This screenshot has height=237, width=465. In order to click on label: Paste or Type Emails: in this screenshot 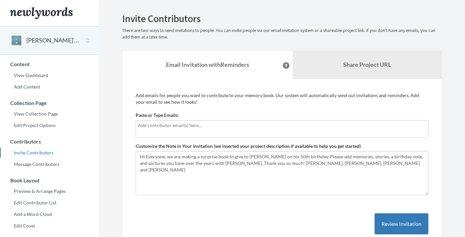, I will do `click(157, 115)`.